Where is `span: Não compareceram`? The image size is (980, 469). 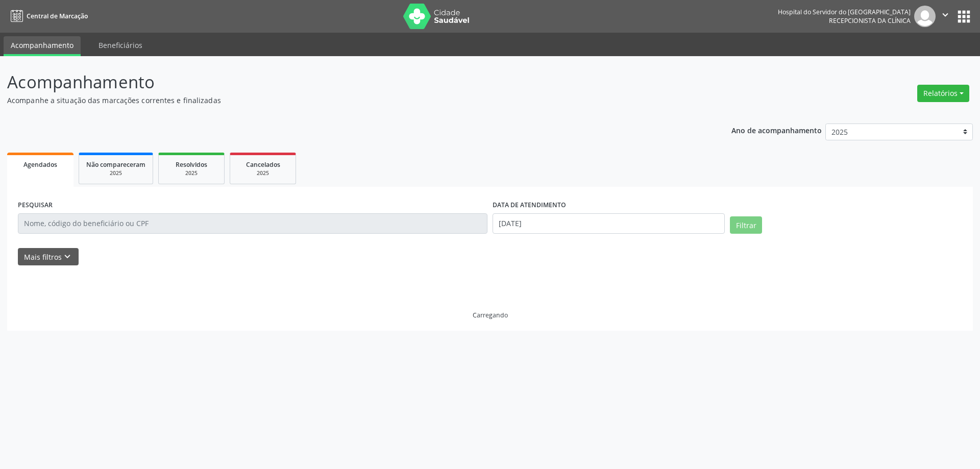
span: Não compareceram is located at coordinates (116, 164).